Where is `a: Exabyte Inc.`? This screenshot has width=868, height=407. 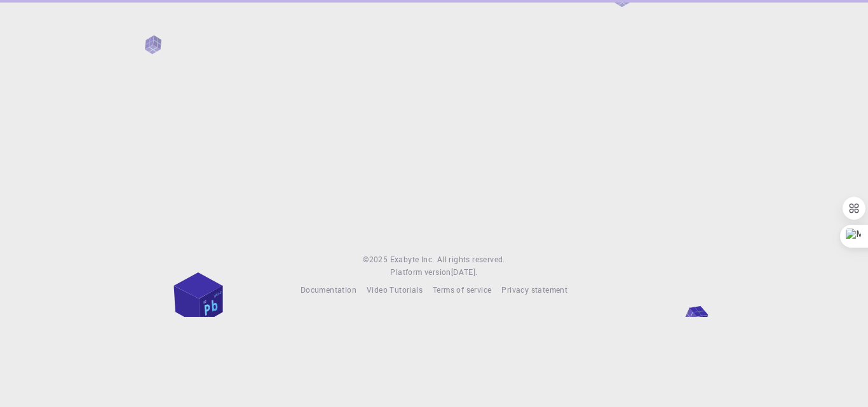 a: Exabyte Inc. is located at coordinates (413, 259).